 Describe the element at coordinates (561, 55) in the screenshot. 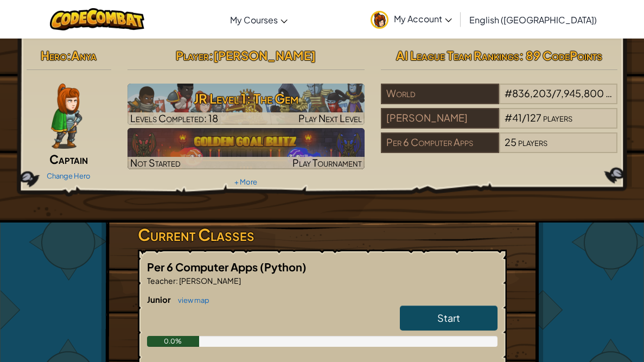

I see `span: : 89 CodePoints` at that location.